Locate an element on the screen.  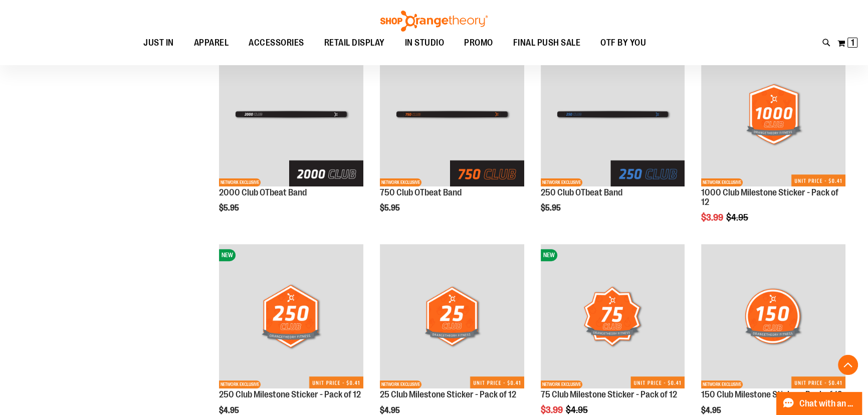
a: 75 Club Milestone Sticker - Pack of 12NEWNETWORK EXCLUSIVE is located at coordinates (613, 317).